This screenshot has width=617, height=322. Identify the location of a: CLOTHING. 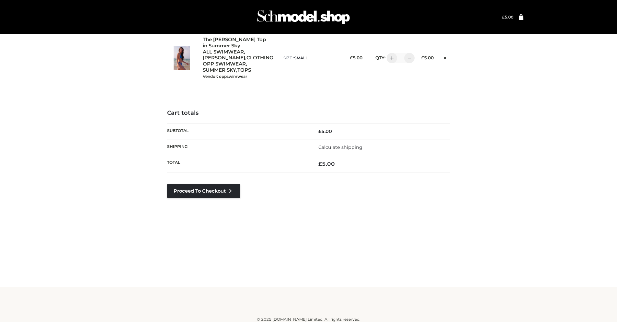
(260, 58).